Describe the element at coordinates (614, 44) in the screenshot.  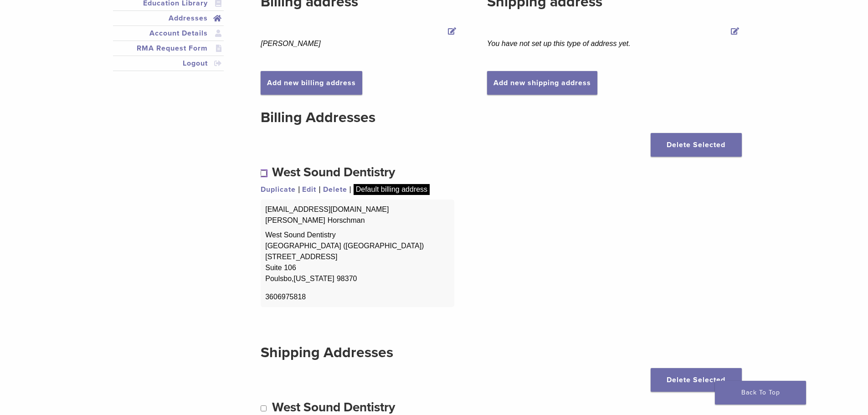
I see `address: You have not set up this type of address yet.` at that location.